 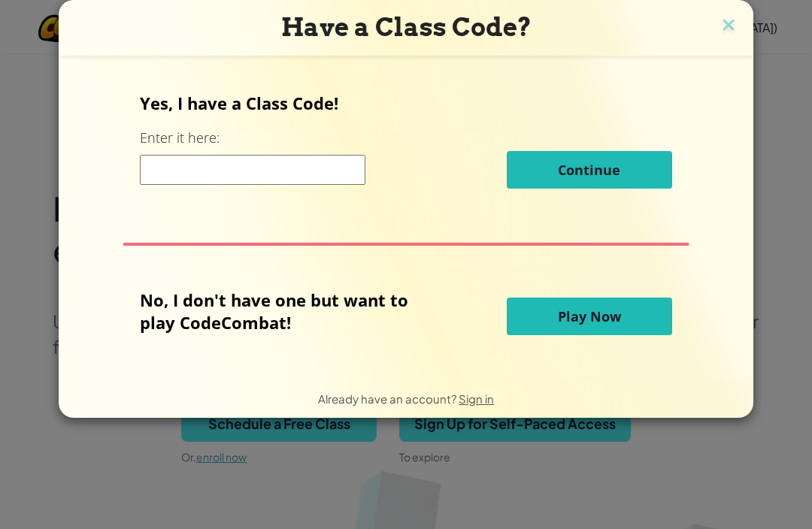 What do you see at coordinates (589, 316) in the screenshot?
I see `span: Play Now` at bounding box center [589, 316].